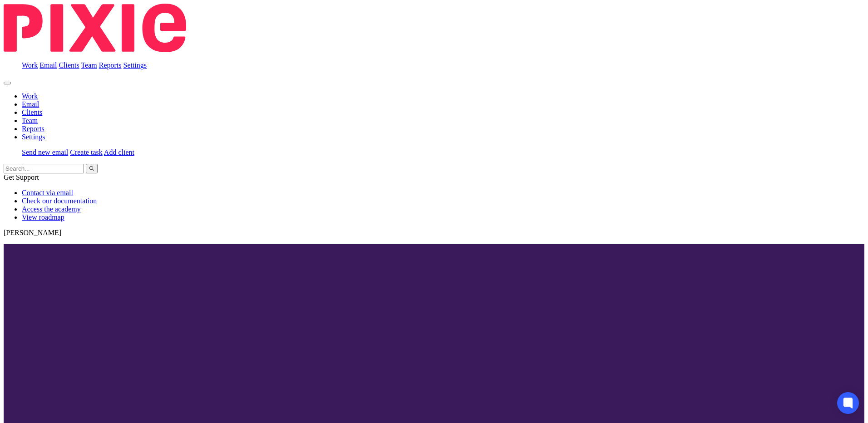  Describe the element at coordinates (47, 192) in the screenshot. I see `a: Contact via email` at that location.